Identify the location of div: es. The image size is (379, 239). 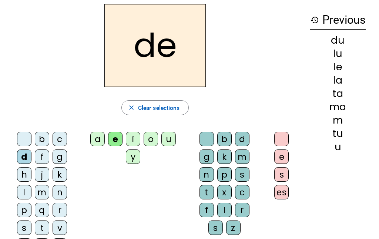
(282, 192).